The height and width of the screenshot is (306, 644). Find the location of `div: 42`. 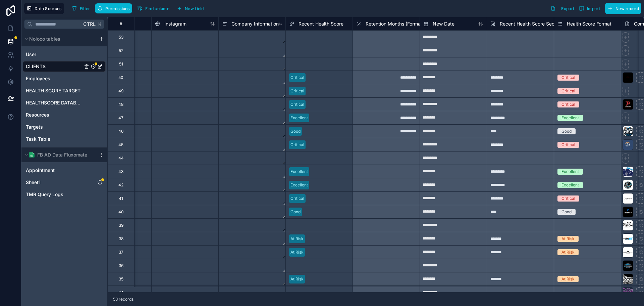

div: 42 is located at coordinates (121, 185).